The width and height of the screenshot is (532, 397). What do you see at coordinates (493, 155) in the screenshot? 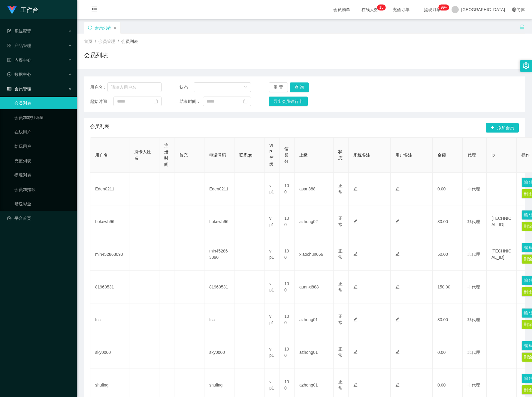
I see `span: ip` at bounding box center [493, 155].